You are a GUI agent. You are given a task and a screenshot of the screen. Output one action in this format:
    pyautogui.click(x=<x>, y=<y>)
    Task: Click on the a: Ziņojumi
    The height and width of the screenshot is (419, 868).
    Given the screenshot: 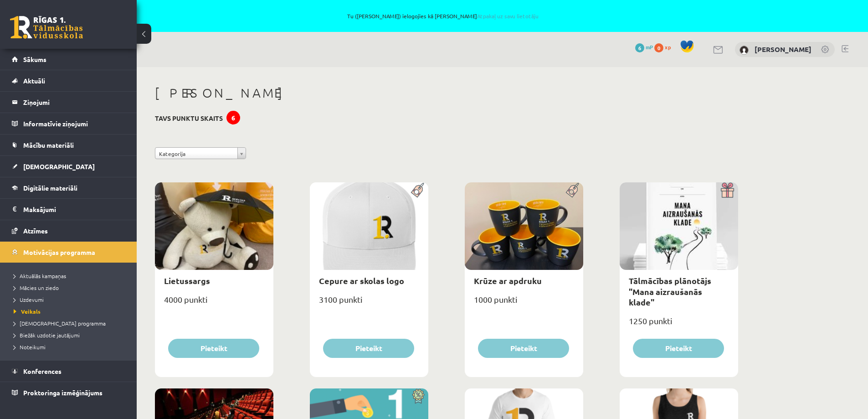 What is the action you would take?
    pyautogui.click(x=68, y=102)
    